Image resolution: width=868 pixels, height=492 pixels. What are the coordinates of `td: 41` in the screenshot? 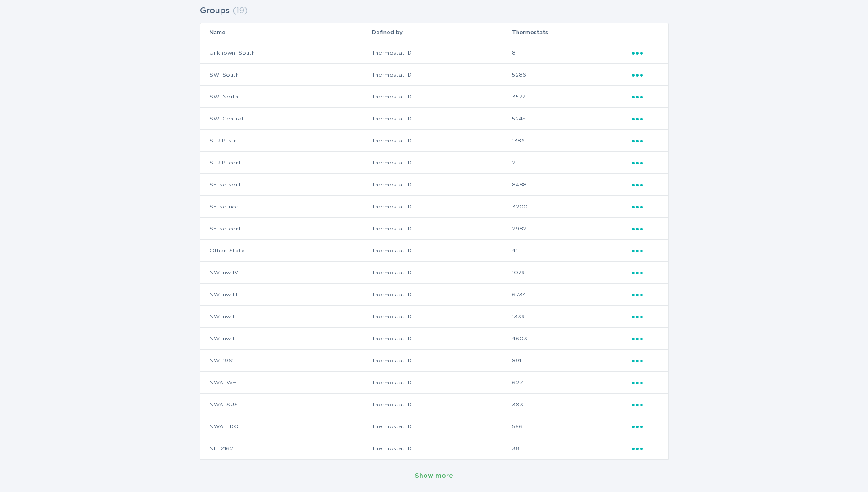 It's located at (571, 250).